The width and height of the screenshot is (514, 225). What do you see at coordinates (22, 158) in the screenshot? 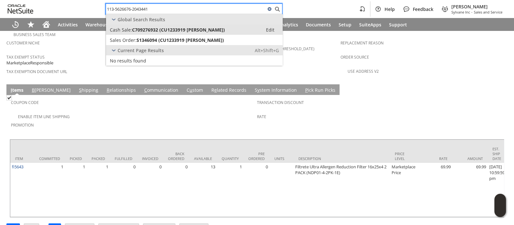
I see `div: Item` at bounding box center [22, 158].